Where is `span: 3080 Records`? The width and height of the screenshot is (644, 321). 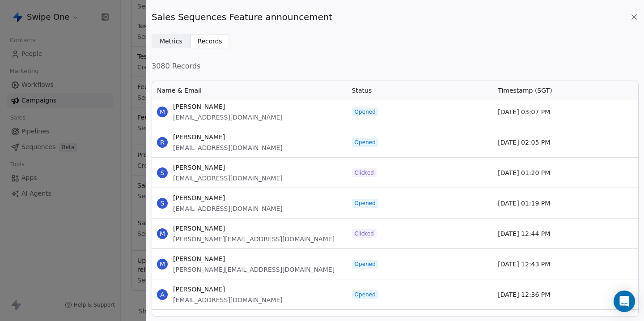 span: 3080 Records is located at coordinates (395, 66).